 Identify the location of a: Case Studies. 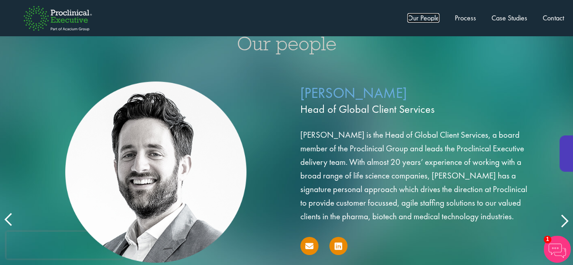
(509, 18).